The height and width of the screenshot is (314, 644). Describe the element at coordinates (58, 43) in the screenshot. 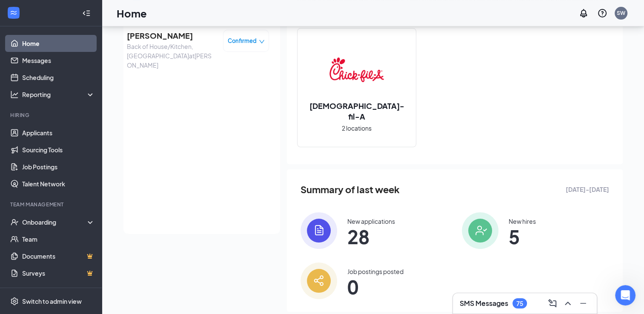

I see `a: Home` at that location.